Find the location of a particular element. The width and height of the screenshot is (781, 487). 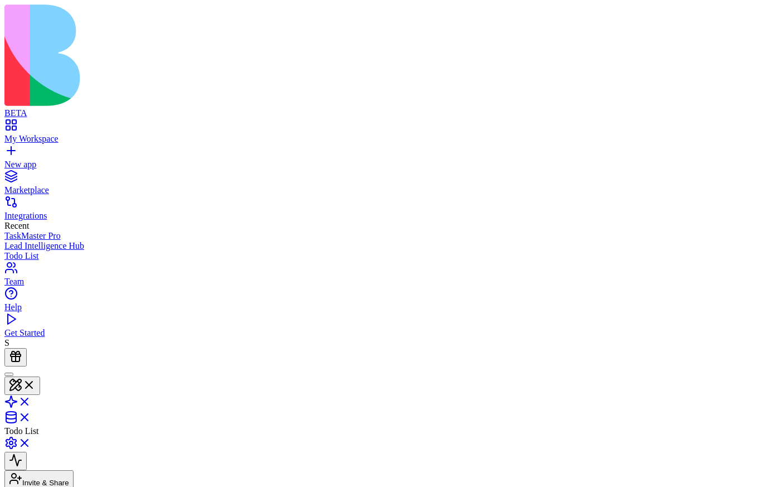

a: Get Started is located at coordinates (391, 328).